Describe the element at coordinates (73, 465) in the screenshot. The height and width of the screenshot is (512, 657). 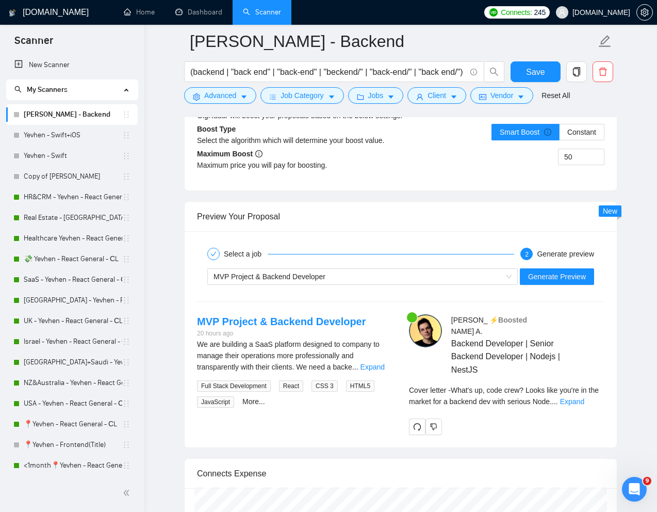
I see `a: <1month📍Yevhen - React General - СL` at that location.